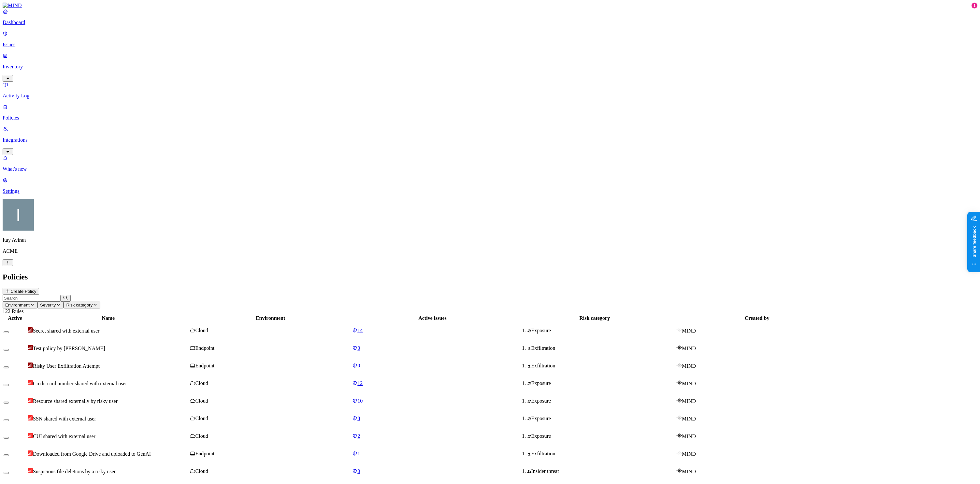  Describe the element at coordinates (359, 436) in the screenshot. I see `span: 2` at that location.